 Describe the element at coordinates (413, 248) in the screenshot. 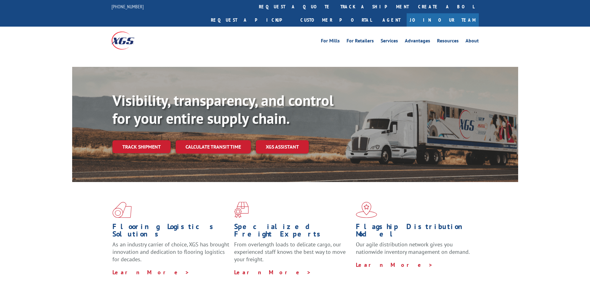

I see `span: Our agile distribution network gives you nationwide inventory management on demand.` at that location.